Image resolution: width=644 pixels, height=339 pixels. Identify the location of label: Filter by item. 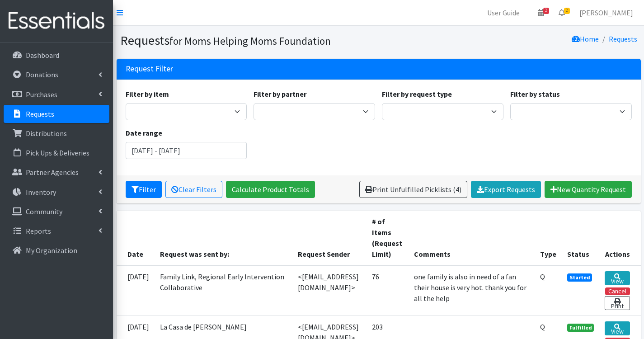
(147, 94).